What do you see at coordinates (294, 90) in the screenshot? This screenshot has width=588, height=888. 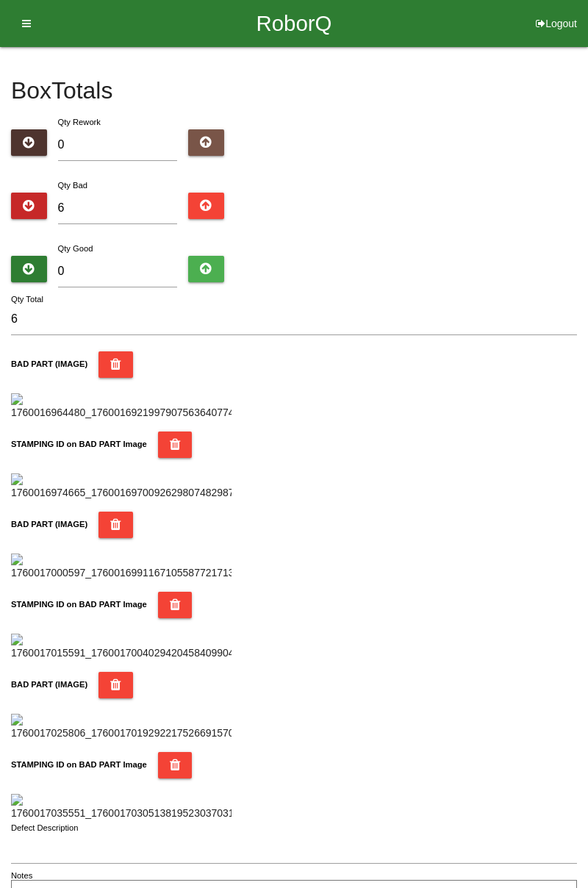 I see `h4: Box Totals` at bounding box center [294, 90].